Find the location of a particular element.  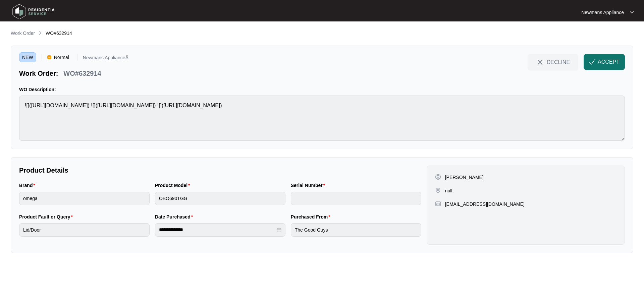

label: Product Fault or Query is located at coordinates (47, 217).